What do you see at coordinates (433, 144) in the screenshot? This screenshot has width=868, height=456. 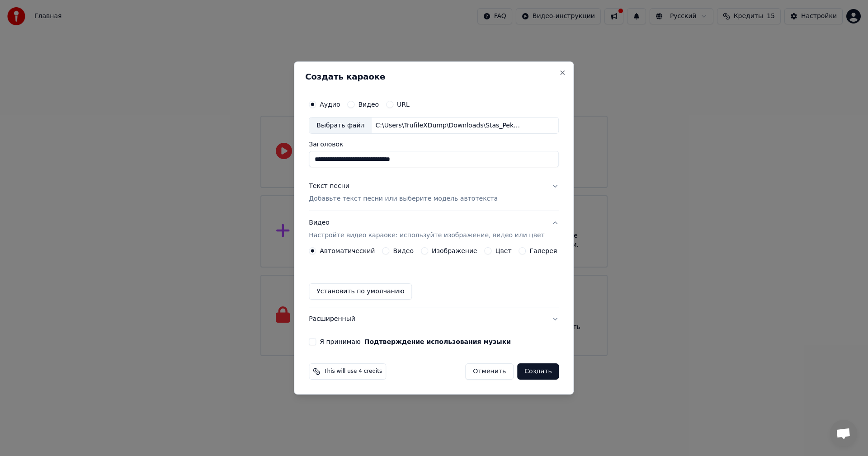 I see `label: Заголовок` at bounding box center [433, 144].